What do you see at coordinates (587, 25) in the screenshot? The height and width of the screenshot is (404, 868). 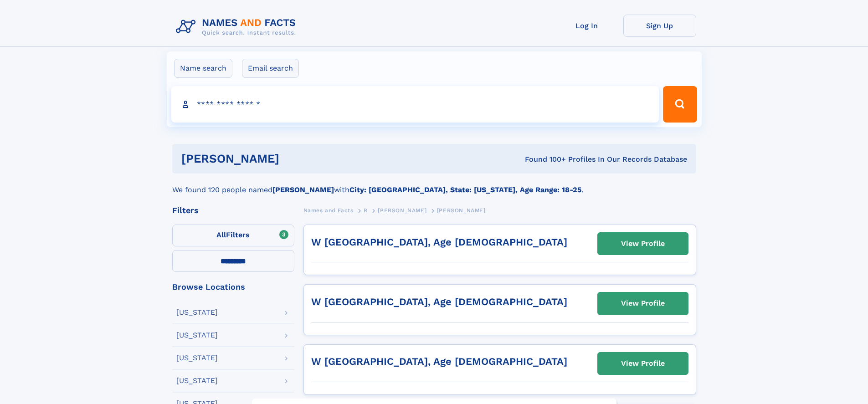 I see `a: Log In` at bounding box center [587, 25].